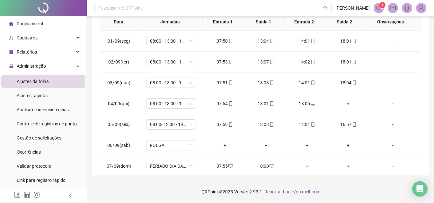  Describe the element at coordinates (348, 83) in the screenshot. I see `div: 18:04` at that location.